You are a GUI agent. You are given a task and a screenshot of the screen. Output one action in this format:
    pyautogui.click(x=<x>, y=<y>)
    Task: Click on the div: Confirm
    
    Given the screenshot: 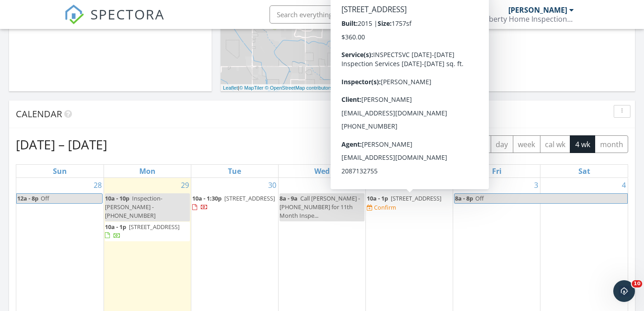 What is the action you would take?
    pyautogui.click(x=385, y=207)
    